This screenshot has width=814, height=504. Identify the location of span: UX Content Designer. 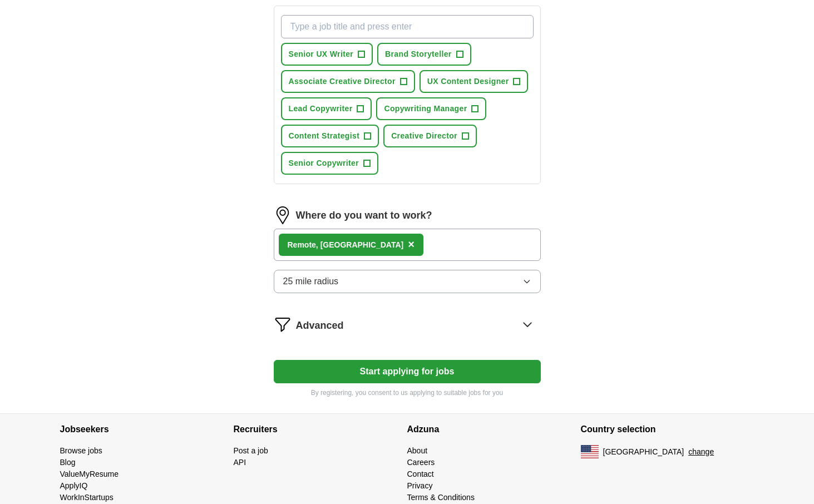
(468, 81).